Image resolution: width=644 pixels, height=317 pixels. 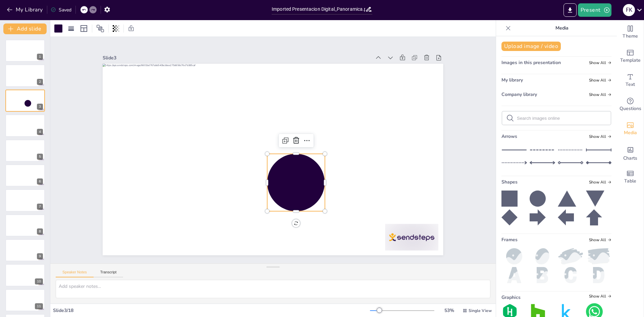 What do you see at coordinates (514, 256) in the screenshot?
I see `img: ball.png` at bounding box center [514, 256].